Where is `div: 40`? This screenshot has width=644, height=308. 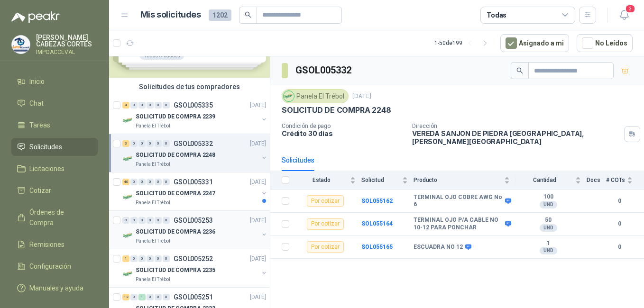
div: 40 is located at coordinates (125, 182).